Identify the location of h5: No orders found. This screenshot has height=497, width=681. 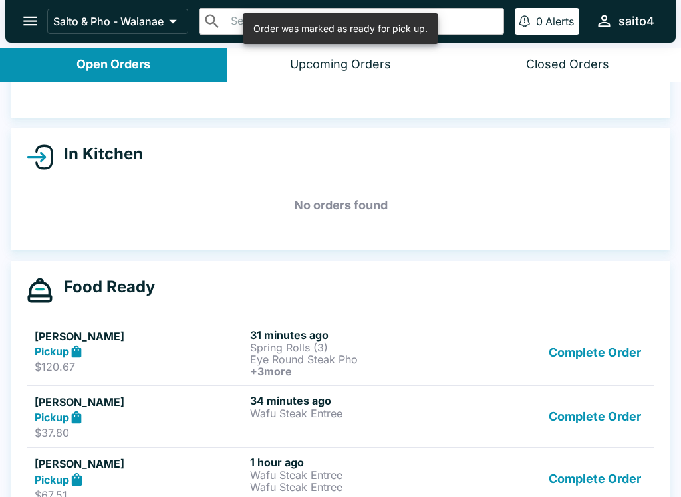
(340, 205).